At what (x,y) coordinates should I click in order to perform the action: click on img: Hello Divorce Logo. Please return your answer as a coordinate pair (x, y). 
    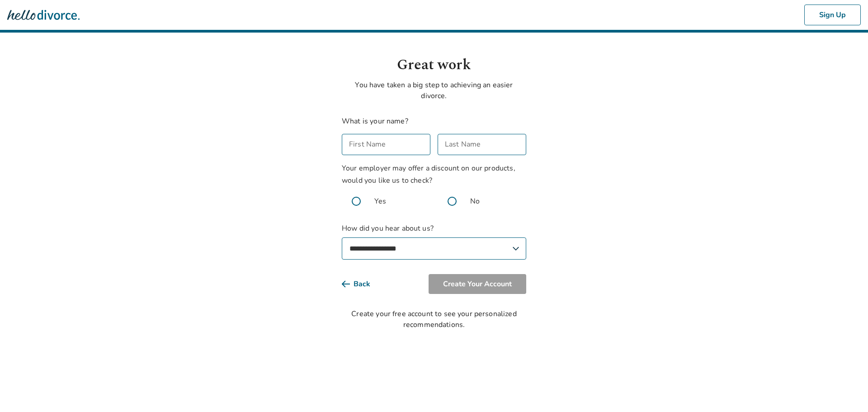
    Looking at the image, I should click on (43, 15).